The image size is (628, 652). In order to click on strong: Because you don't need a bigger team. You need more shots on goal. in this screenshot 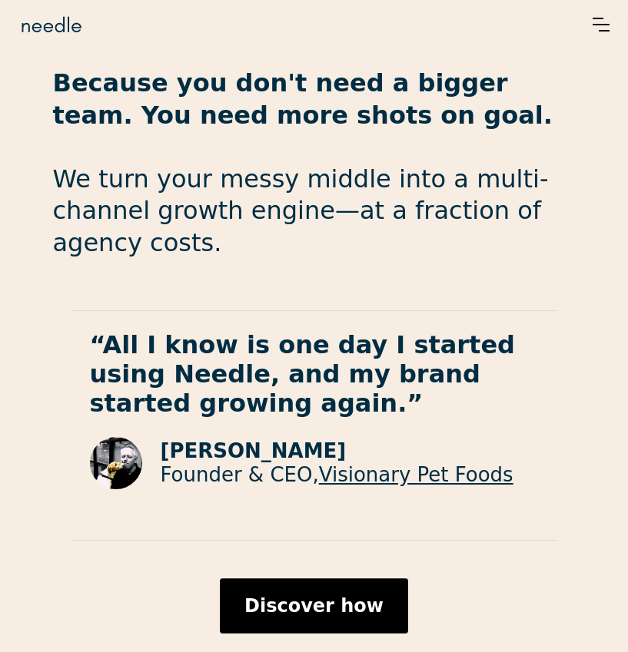, I will do `click(303, 99)`.